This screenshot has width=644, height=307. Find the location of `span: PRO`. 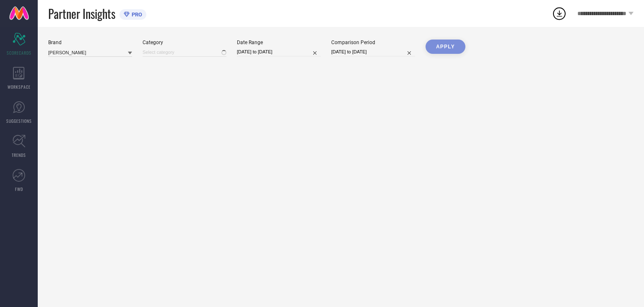

span: PRO is located at coordinates (136, 14).